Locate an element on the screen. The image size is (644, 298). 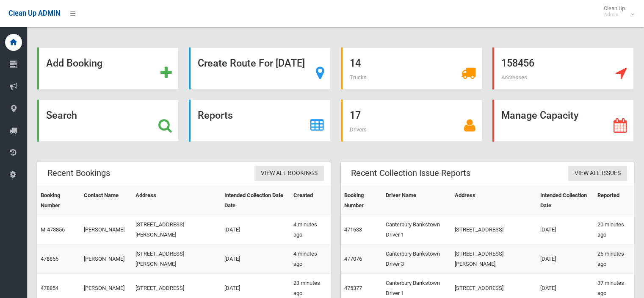
span: Clean Up is located at coordinates (617, 11).